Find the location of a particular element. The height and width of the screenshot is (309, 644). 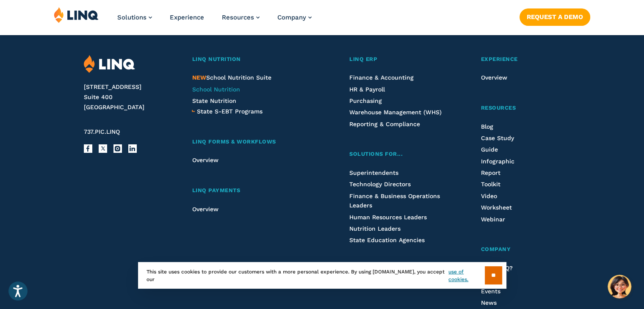

a: Report is located at coordinates (490, 172).